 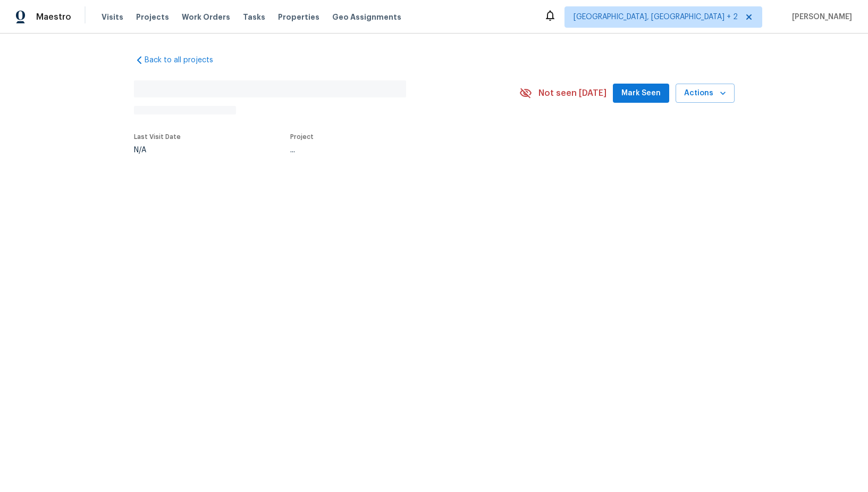 What do you see at coordinates (206, 17) in the screenshot?
I see `span: Work Orders` at bounding box center [206, 17].